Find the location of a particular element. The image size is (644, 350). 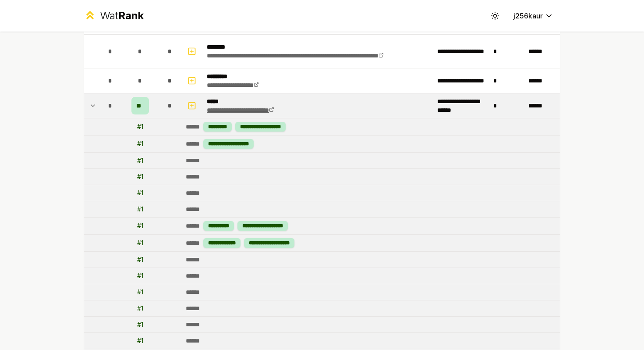

span: j256kaur is located at coordinates (528, 16).